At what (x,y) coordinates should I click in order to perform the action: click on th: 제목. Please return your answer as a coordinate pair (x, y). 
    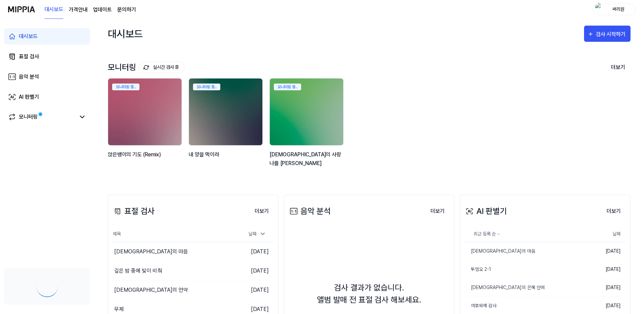
    Looking at the image, I should click on (173, 234).